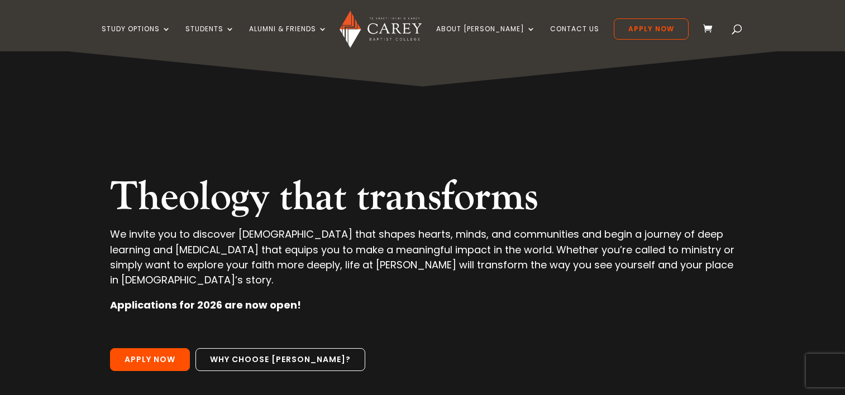 The height and width of the screenshot is (395, 845). I want to click on a: Students, so click(210, 38).